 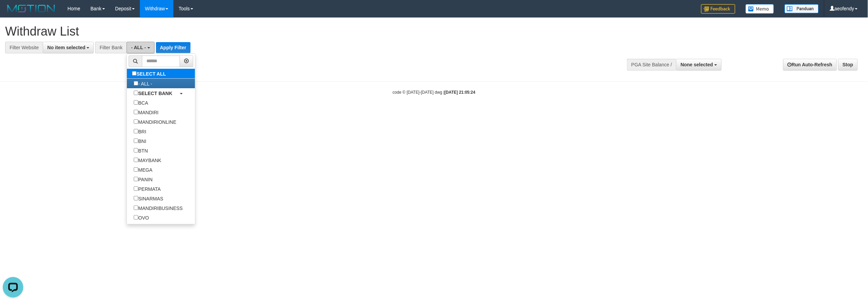 What do you see at coordinates (136, 179) in the screenshot?
I see `input: PANIN` at bounding box center [136, 179].